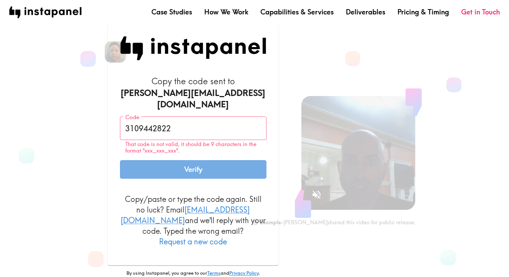 This screenshot has height=277, width=509. Describe the element at coordinates (423, 12) in the screenshot. I see `a: Pricing & Timing` at that location.